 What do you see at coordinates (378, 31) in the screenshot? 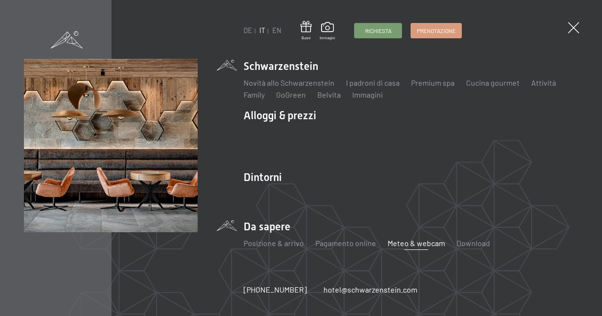
I see `a: Richiesta` at bounding box center [378, 31].